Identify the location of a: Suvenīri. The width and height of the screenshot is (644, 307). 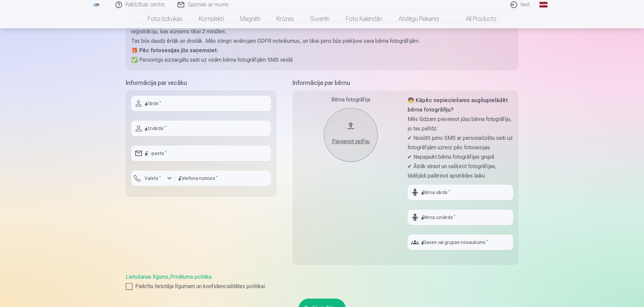
(320, 19).